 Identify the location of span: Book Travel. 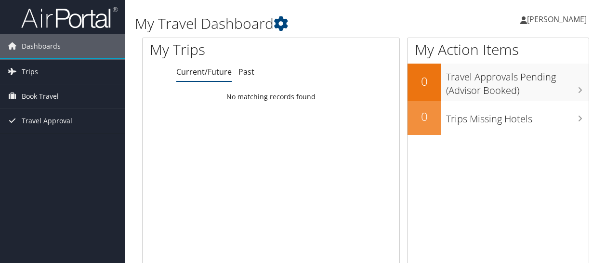
(40, 96).